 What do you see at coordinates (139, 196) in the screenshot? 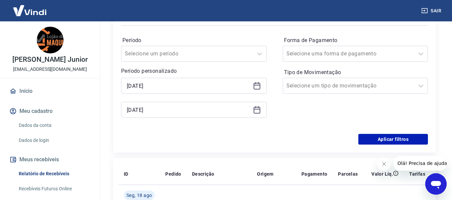
I see `span: Seg, 18 ago` at bounding box center [139, 196].